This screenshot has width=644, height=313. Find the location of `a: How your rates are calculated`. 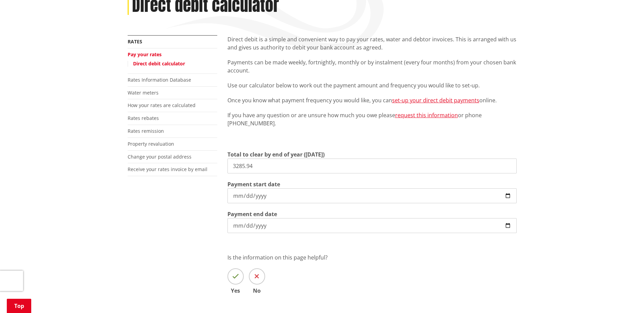

a: How your rates are calculated is located at coordinates (162, 105).